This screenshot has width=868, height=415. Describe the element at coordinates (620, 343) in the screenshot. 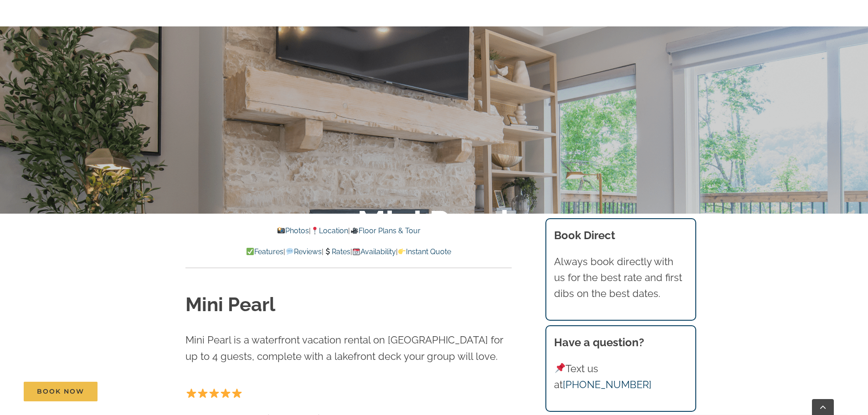

I see `h3: Have a question?` at that location.